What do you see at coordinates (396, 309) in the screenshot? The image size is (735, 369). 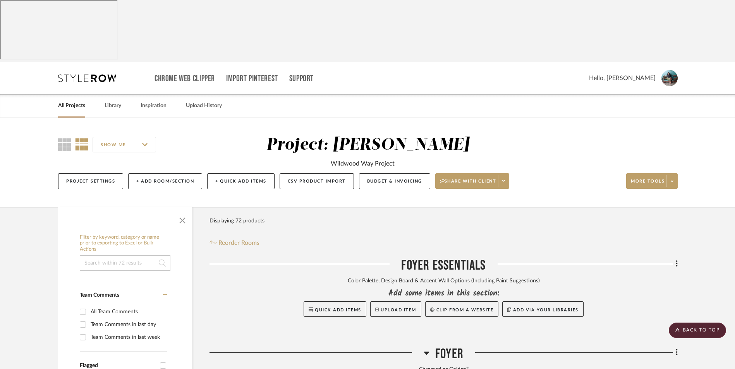 I see `button: Upload Item` at bounding box center [396, 309].